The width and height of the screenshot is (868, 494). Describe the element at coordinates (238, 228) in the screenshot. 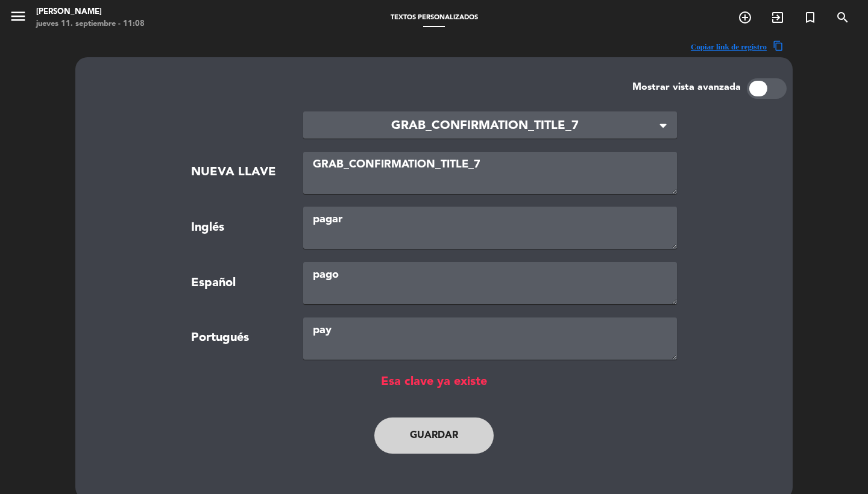

I see `div: Inglés` at that location.